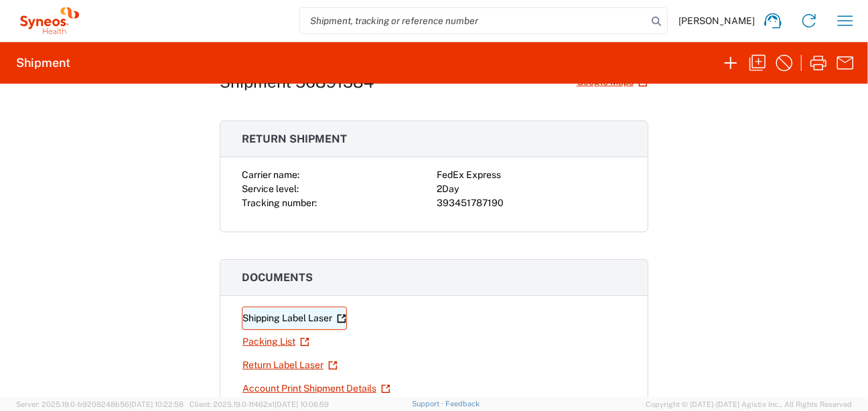 The width and height of the screenshot is (868, 411). Describe the element at coordinates (316, 388) in the screenshot. I see `a: Account Print Shipment Details` at that location.